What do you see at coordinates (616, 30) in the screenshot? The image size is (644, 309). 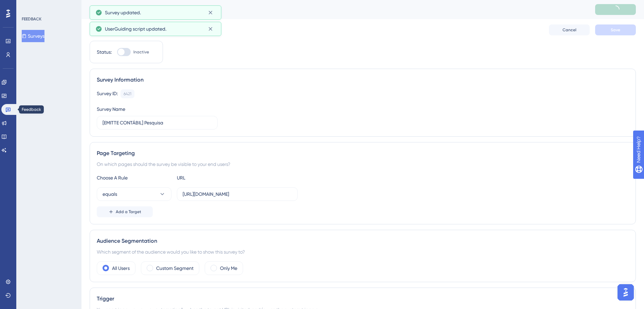 I see `button: Save` at bounding box center [616, 30].